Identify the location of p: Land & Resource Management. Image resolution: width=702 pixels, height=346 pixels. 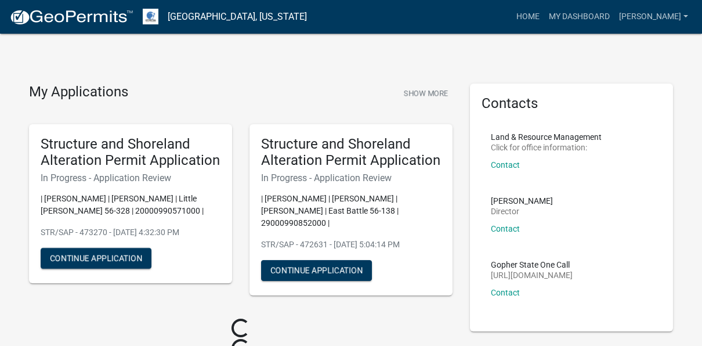
(546, 137).